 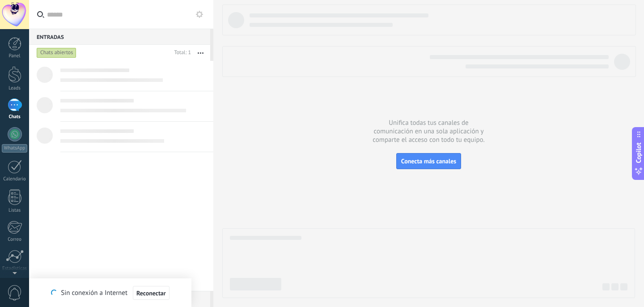 What do you see at coordinates (428, 161) in the screenshot?
I see `button: Conecta más canales` at bounding box center [428, 161].